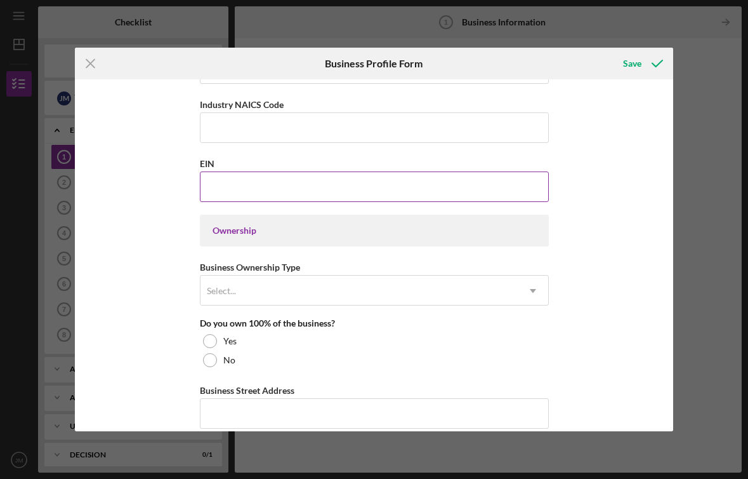 The image size is (748, 479). What do you see at coordinates (242, 104) in the screenshot?
I see `label: Industry NAICS Code` at bounding box center [242, 104].